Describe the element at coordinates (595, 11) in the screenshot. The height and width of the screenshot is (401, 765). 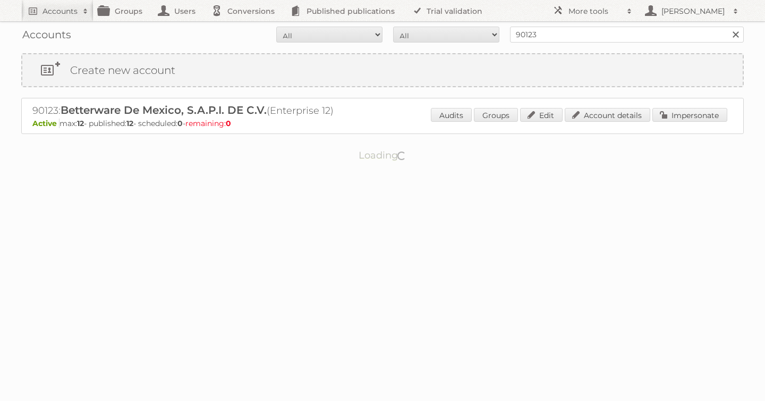
I see `h2: More tools` at that location.